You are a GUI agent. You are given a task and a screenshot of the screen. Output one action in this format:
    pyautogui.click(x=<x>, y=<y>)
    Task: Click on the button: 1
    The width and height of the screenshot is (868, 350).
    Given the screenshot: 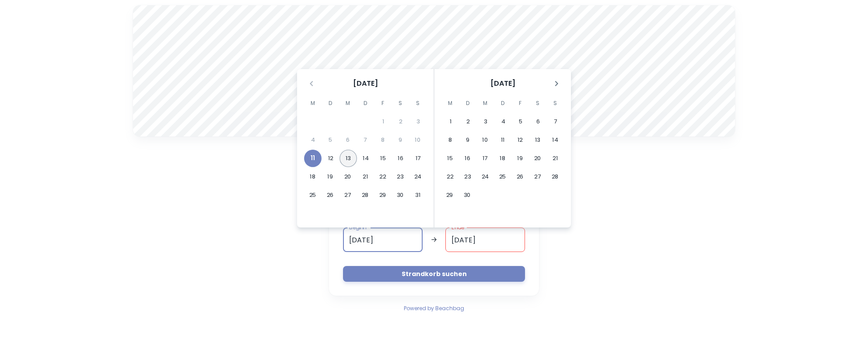 What is the action you would take?
    pyautogui.click(x=451, y=121)
    